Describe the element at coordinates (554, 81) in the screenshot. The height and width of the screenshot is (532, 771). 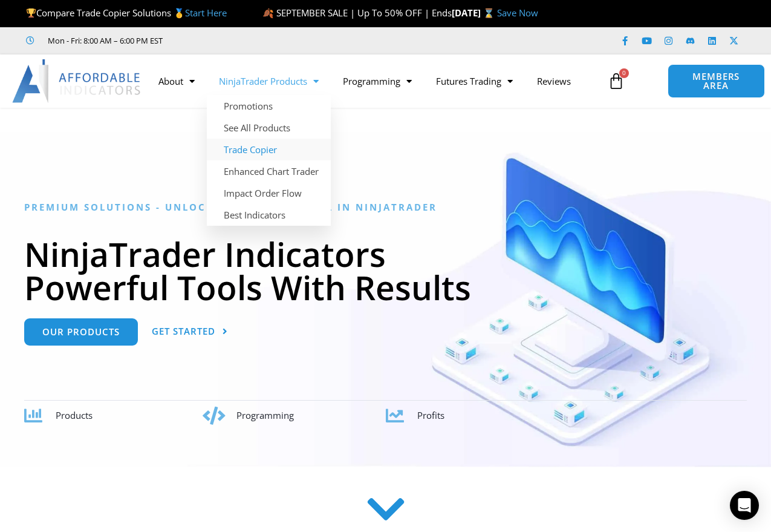
I see `a: Reviews` at that location.